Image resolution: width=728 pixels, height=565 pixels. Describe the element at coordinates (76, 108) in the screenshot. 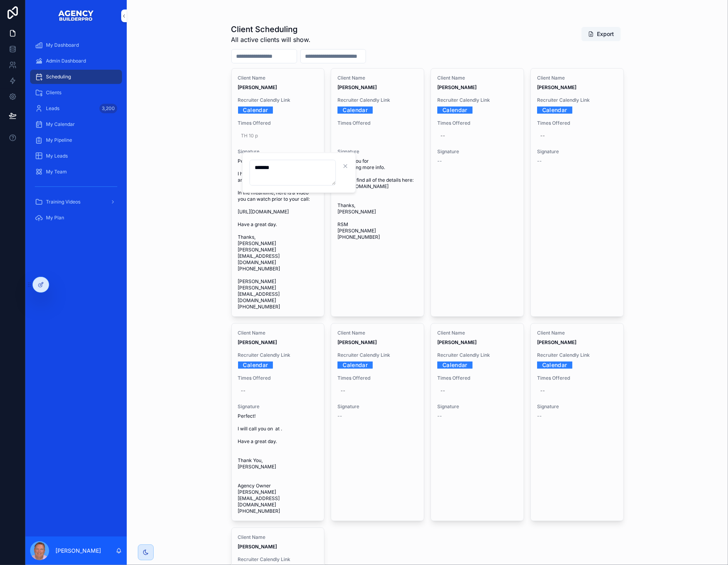

I see `a: Leads3,200` at that location.